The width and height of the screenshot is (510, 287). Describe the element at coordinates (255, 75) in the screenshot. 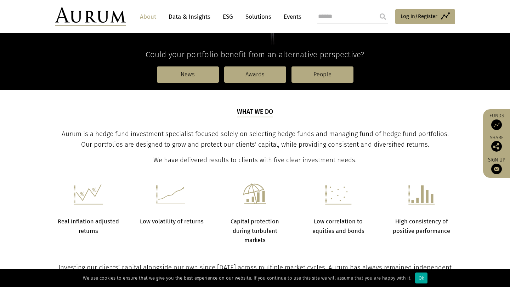

I see `a: Awards` at that location.